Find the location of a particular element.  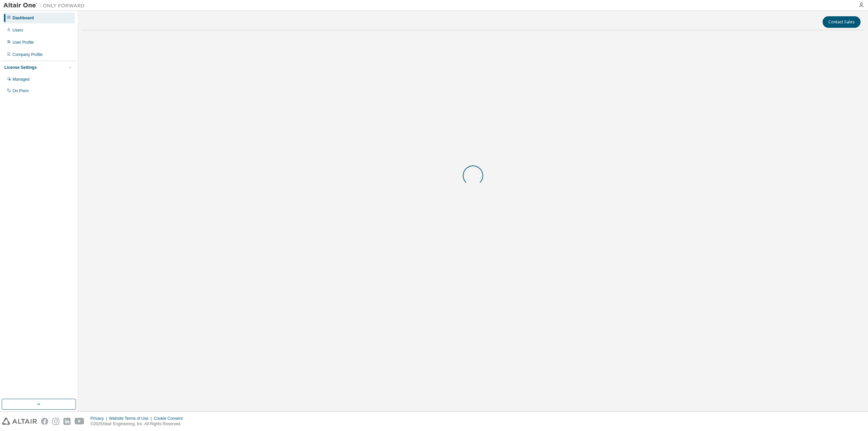

div: Privacy is located at coordinates (100, 418).